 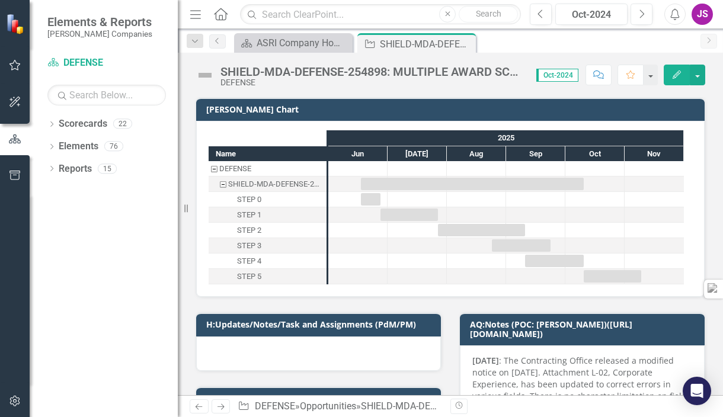 What do you see at coordinates (321, 324) in the screenshot?
I see `h3: H:Updates/Notes/Task and Assignments (PdM/PM)` at bounding box center [321, 324].